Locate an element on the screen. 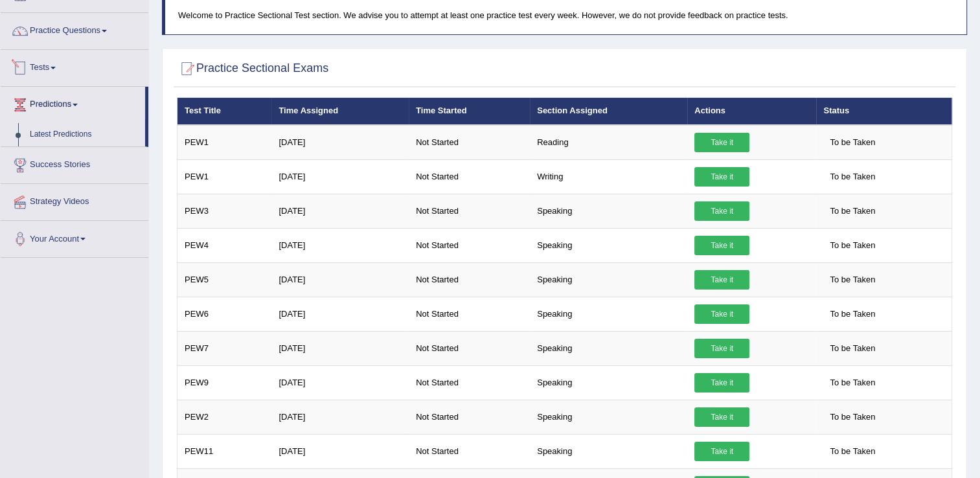 This screenshot has width=980, height=478. a: Tests is located at coordinates (74, 66).